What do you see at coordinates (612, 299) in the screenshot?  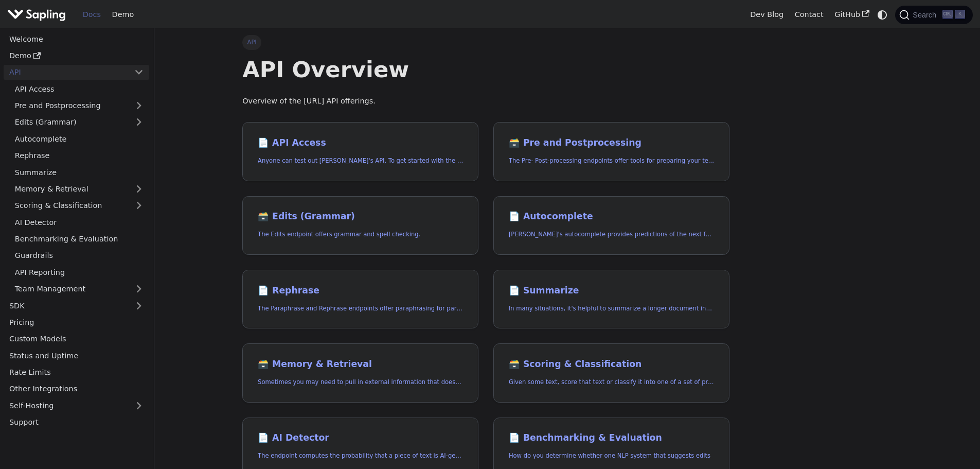 I see `a: 📄️ SummarizeIn many situations, it's helpful to summarize a longer document into a shorter, more ...` at bounding box center [612, 299].